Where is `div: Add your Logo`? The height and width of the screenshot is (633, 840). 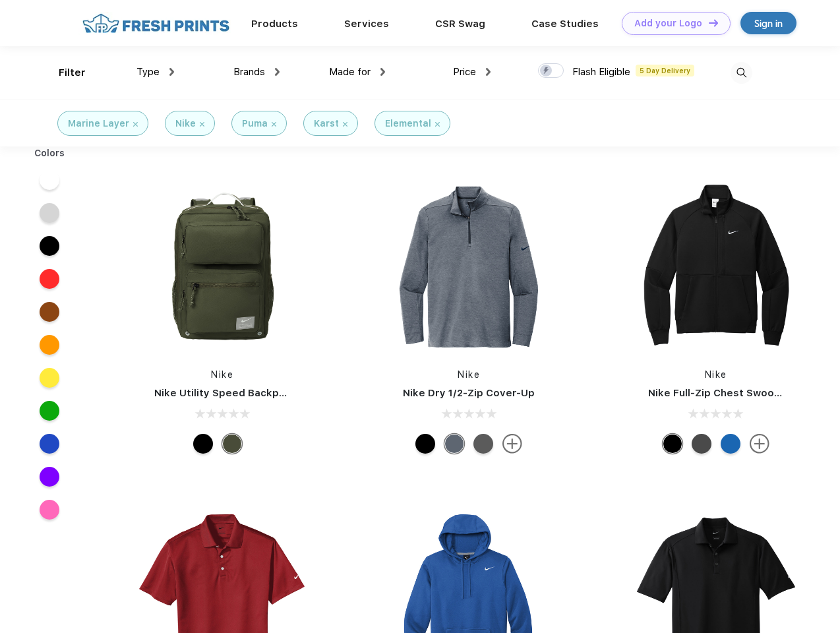
div: Add your Logo is located at coordinates (668, 23).